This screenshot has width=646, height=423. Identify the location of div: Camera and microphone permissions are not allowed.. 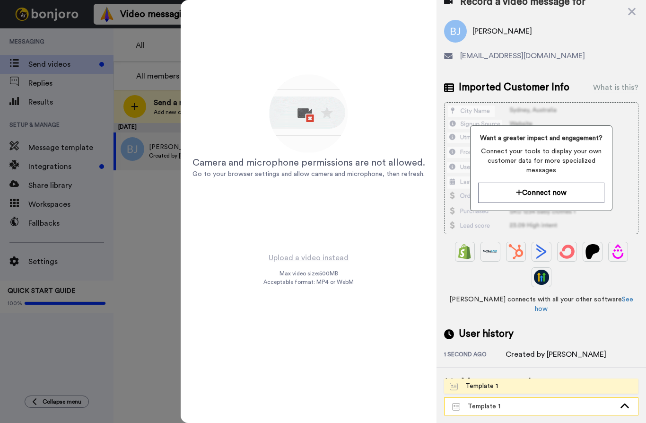
(309, 163).